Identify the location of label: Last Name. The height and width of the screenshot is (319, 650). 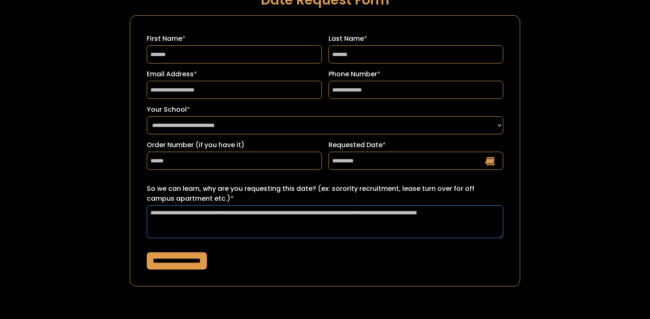
(416, 39).